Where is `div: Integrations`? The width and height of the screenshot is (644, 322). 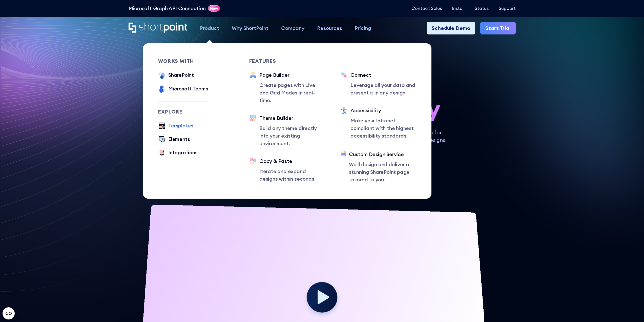
div: Integrations is located at coordinates (183, 153).